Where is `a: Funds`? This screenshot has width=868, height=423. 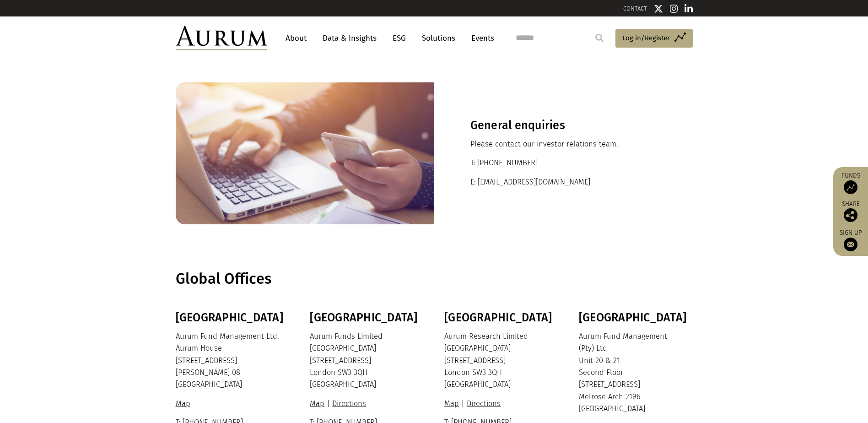 a: Funds is located at coordinates (850, 183).